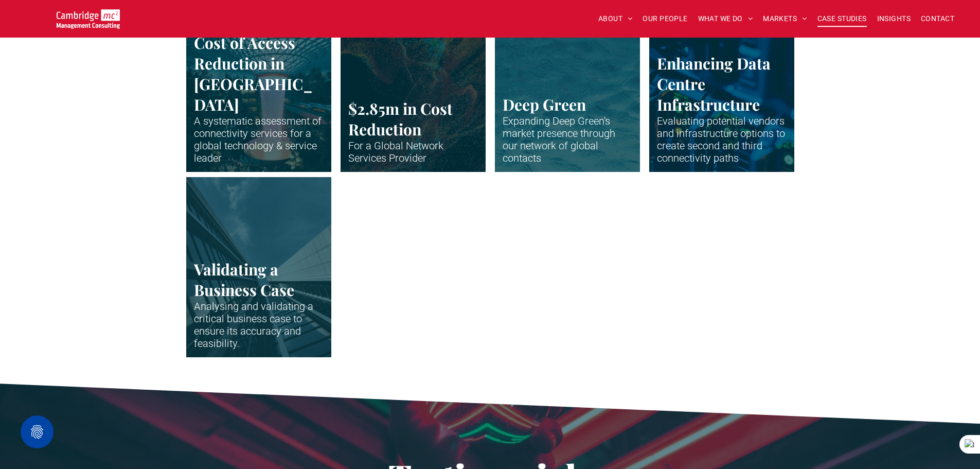 The height and width of the screenshot is (469, 980). Describe the element at coordinates (88, 19) in the screenshot. I see `img: Go to Homepage` at that location.